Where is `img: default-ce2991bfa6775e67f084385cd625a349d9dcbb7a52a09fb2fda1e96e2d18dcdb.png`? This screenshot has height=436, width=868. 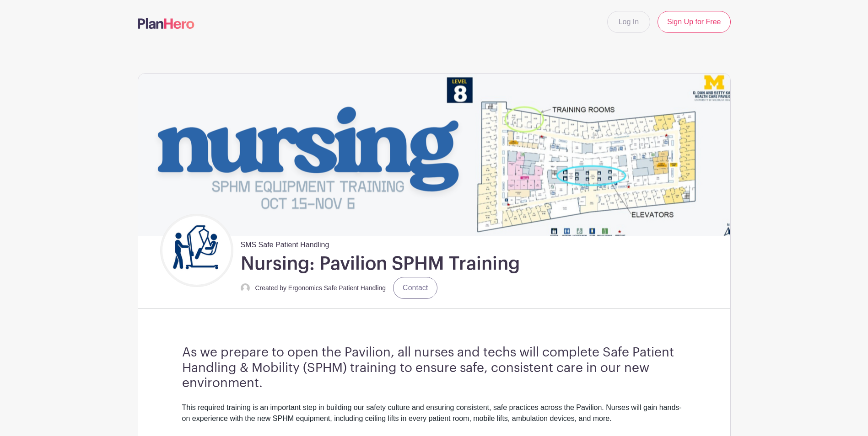 img: default-ce2991bfa6775e67f084385cd625a349d9dcbb7a52a09fb2fda1e96e2d18dcdb.png is located at coordinates (246, 288).